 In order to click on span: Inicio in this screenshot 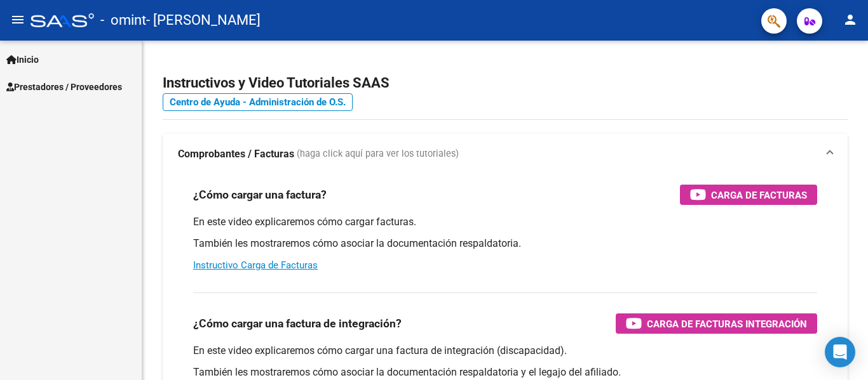, I will do `click(22, 60)`.